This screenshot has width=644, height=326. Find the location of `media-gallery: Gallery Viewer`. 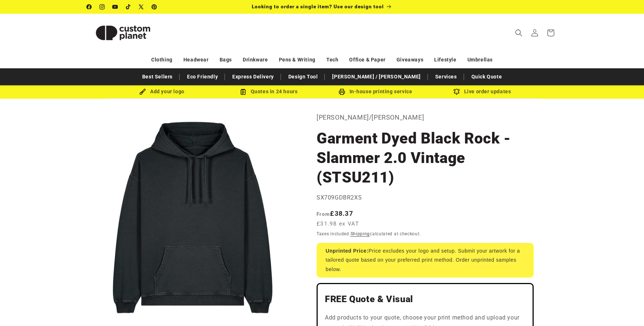

media-gallery: Gallery Viewer is located at coordinates (193, 217).